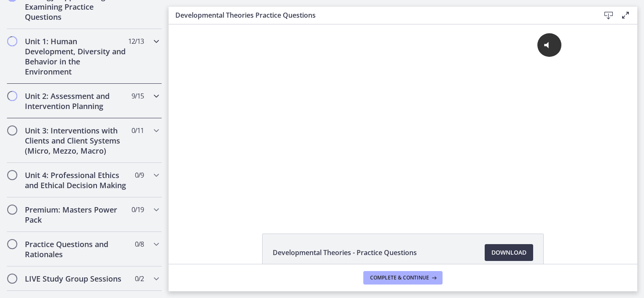  Describe the element at coordinates (76, 278) in the screenshot. I see `h2: LIVE Study Group Sessions` at that location.